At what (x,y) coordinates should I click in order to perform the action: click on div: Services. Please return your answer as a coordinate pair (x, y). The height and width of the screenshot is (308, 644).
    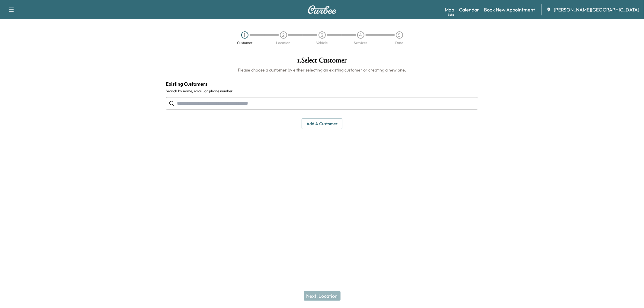
    Looking at the image, I should click on (361, 43).